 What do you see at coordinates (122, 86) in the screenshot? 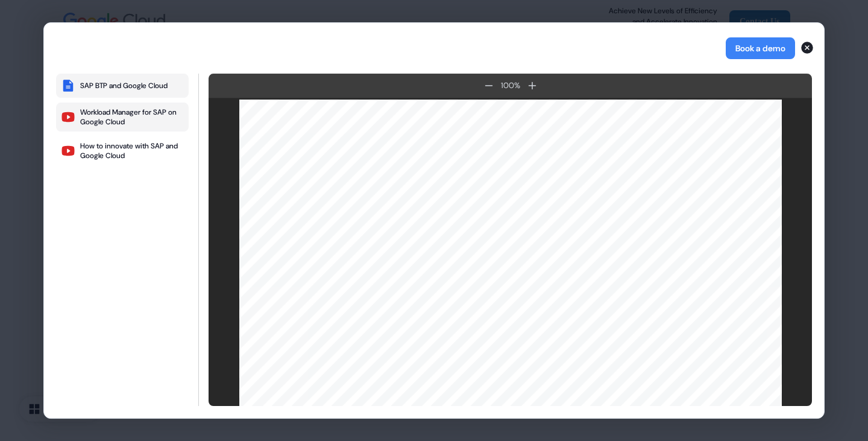
I see `button: SAP BTP and Google Cloud` at bounding box center [122, 86].